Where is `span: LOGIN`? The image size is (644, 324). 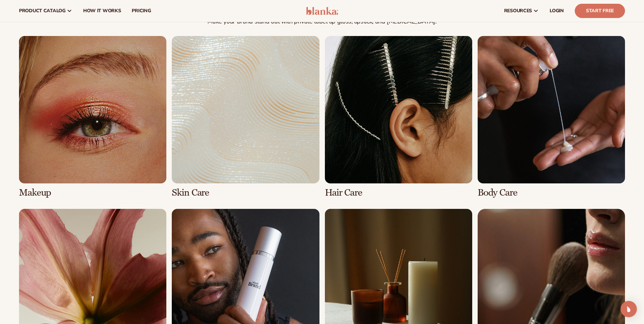
span: LOGIN is located at coordinates (557, 11).